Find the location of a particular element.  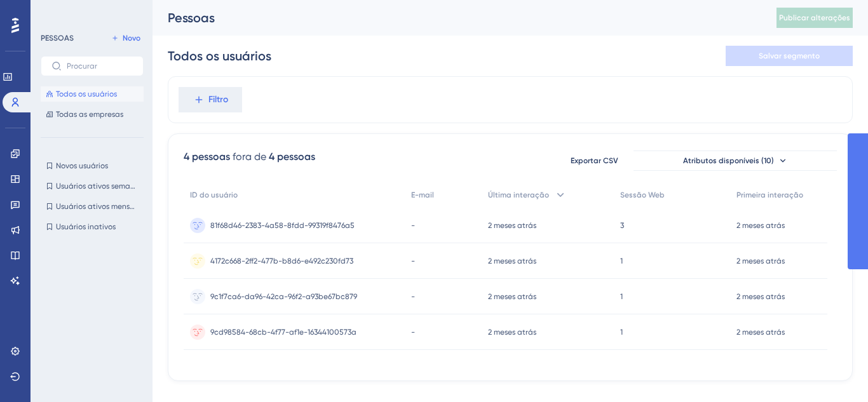

font: Atributos disponíveis (10) is located at coordinates (728, 161).